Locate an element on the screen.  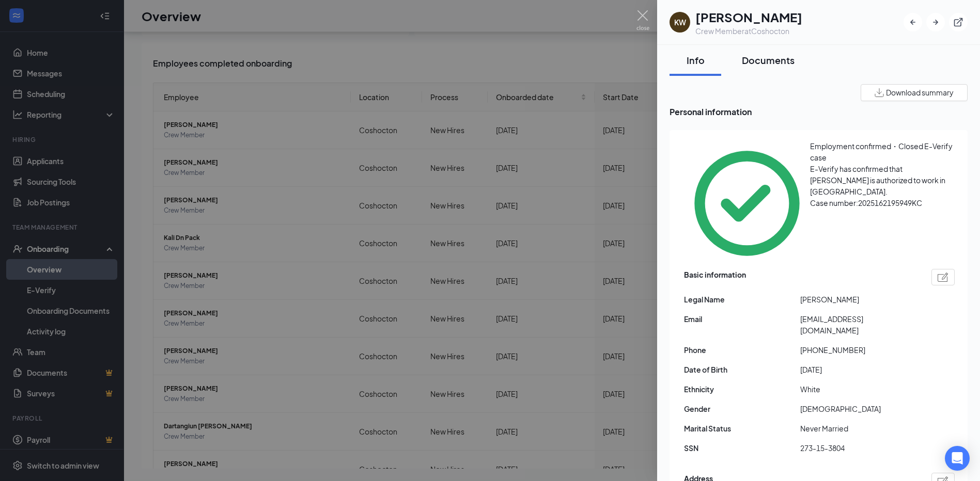
button: Download summary is located at coordinates (914, 93).